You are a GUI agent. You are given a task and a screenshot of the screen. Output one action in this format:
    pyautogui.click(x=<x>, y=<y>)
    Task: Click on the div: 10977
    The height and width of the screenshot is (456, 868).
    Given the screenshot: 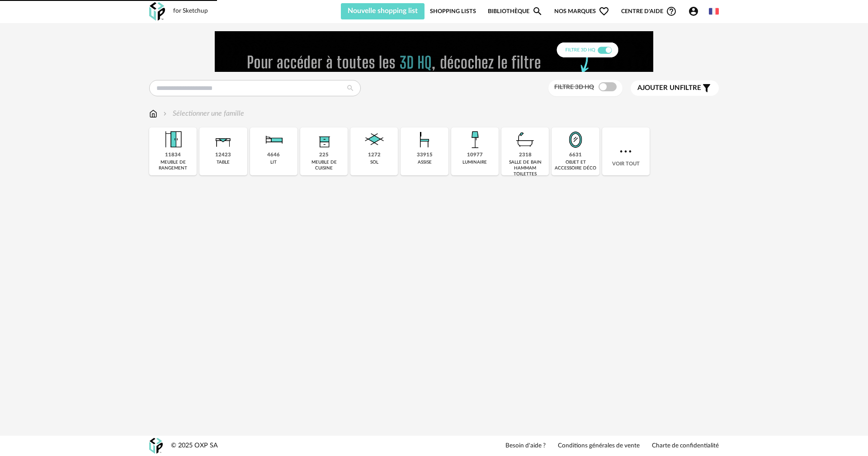 What is the action you would take?
    pyautogui.click(x=475, y=155)
    